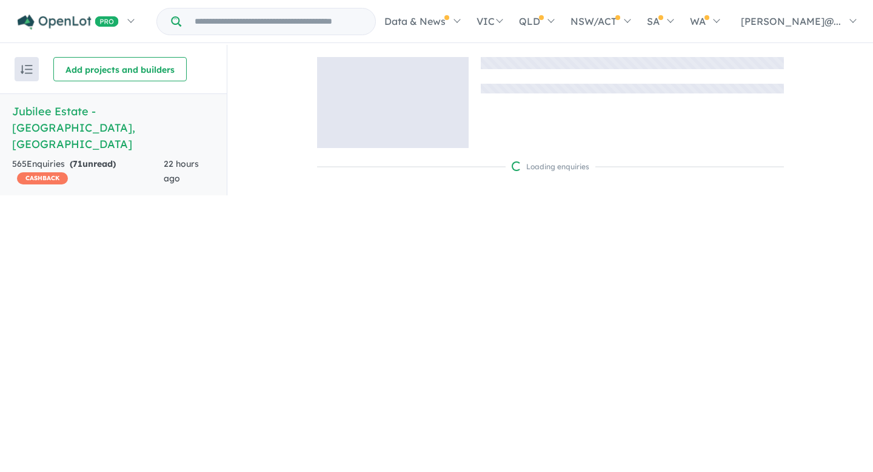  Describe the element at coordinates (93, 164) in the screenshot. I see `strong: ( unread)` at that location.